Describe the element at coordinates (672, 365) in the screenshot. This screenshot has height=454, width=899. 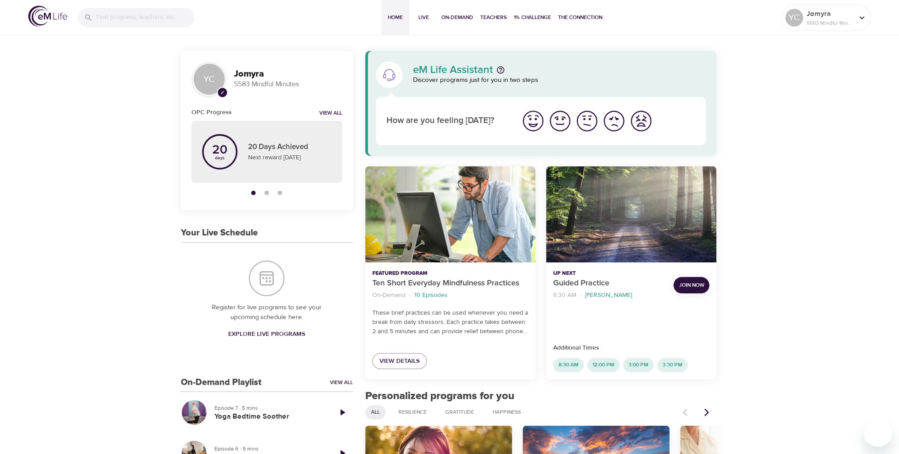
I see `div: 3:30 PM` at that location.